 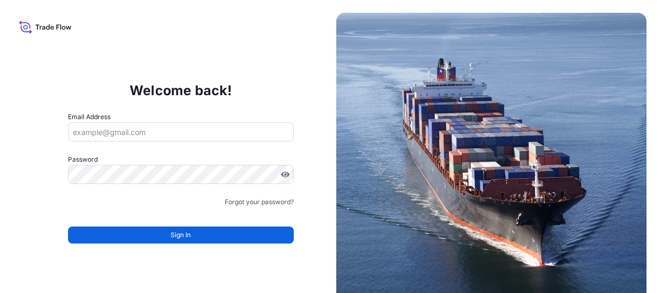 What do you see at coordinates (181, 235) in the screenshot?
I see `span: Sign In` at bounding box center [181, 235].